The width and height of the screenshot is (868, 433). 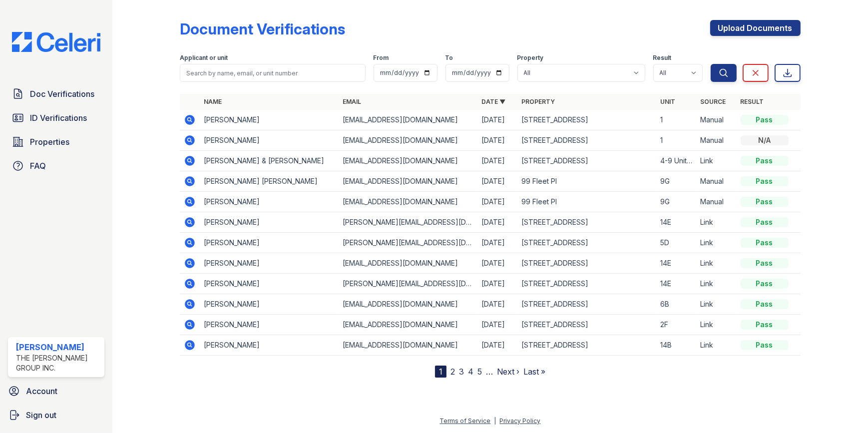 What do you see at coordinates (41, 415) in the screenshot?
I see `span: Sign out` at bounding box center [41, 415].